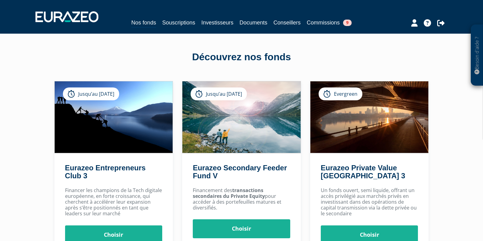 Image resolution: width=483 pixels, height=241 pixels. What do you see at coordinates (217, 23) in the screenshot?
I see `a: Investisseurs` at bounding box center [217, 23].